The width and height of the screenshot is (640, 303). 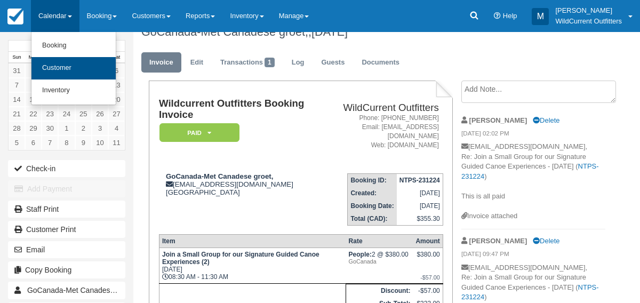 What do you see at coordinates (509, 15) in the screenshot?
I see `span: Help` at bounding box center [509, 15].